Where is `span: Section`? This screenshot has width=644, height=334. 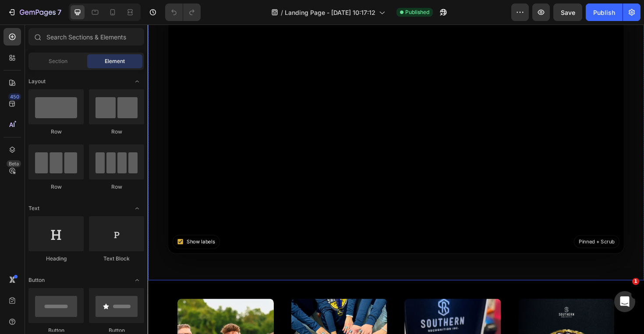 span: Section is located at coordinates (58, 62).